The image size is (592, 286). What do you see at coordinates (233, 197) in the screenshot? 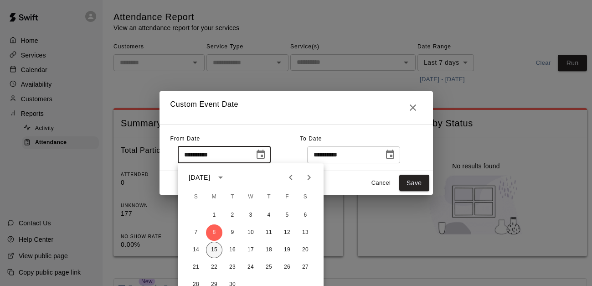
I see `span: Tuesday` at bounding box center [233, 197].